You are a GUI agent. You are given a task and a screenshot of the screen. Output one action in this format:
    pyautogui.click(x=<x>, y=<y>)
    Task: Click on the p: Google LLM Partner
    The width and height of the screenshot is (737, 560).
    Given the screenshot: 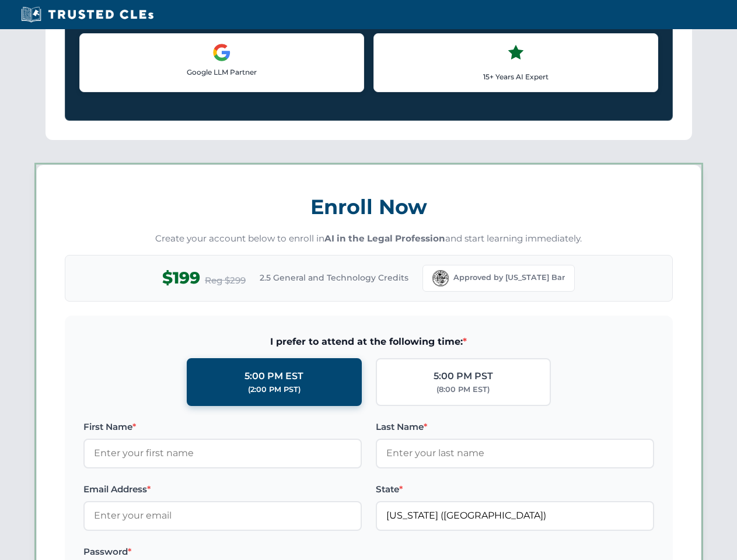 What is the action you would take?
    pyautogui.click(x=222, y=72)
    